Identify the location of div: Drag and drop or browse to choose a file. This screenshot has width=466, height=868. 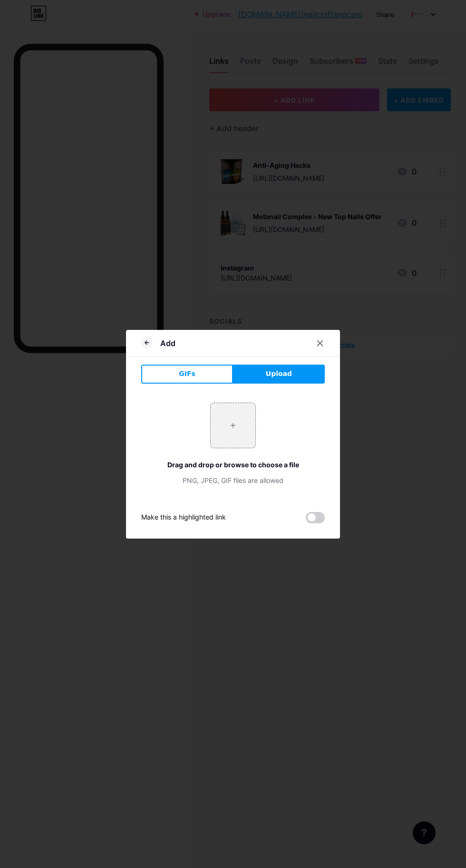
(233, 464).